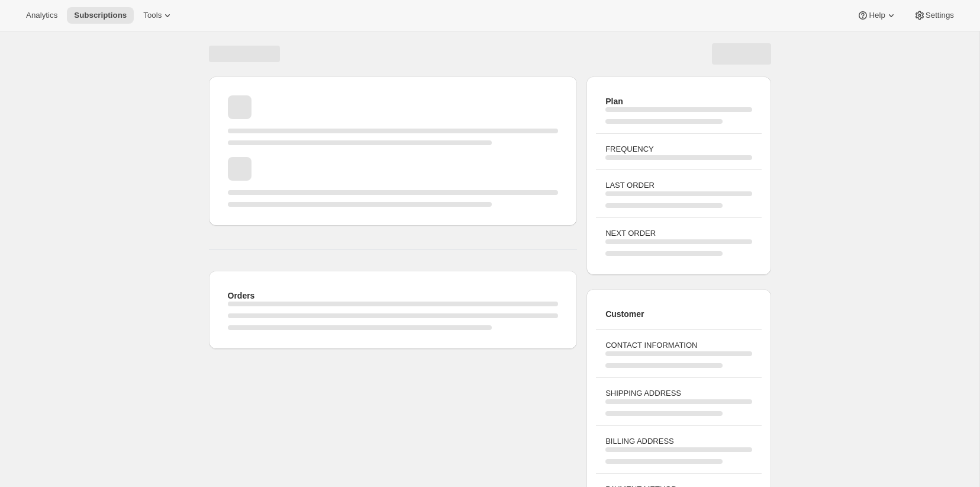  What do you see at coordinates (679, 234) in the screenshot?
I see `h3: NEXT ORDER` at bounding box center [679, 234].